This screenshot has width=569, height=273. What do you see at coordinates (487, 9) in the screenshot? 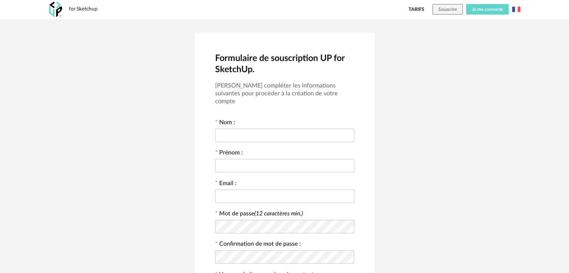
I see `span: Je me connecte` at bounding box center [487, 9].